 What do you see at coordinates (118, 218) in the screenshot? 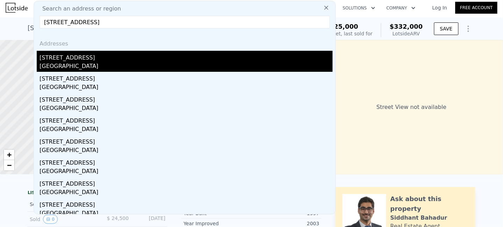
I see `span: $ 24,500` at bounding box center [118, 218].